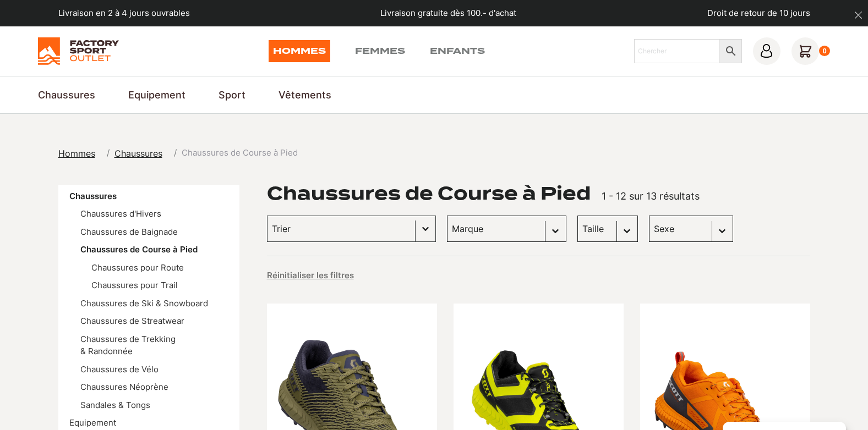 This screenshot has width=868, height=430. Describe the element at coordinates (824, 51) in the screenshot. I see `div: 0` at that location.